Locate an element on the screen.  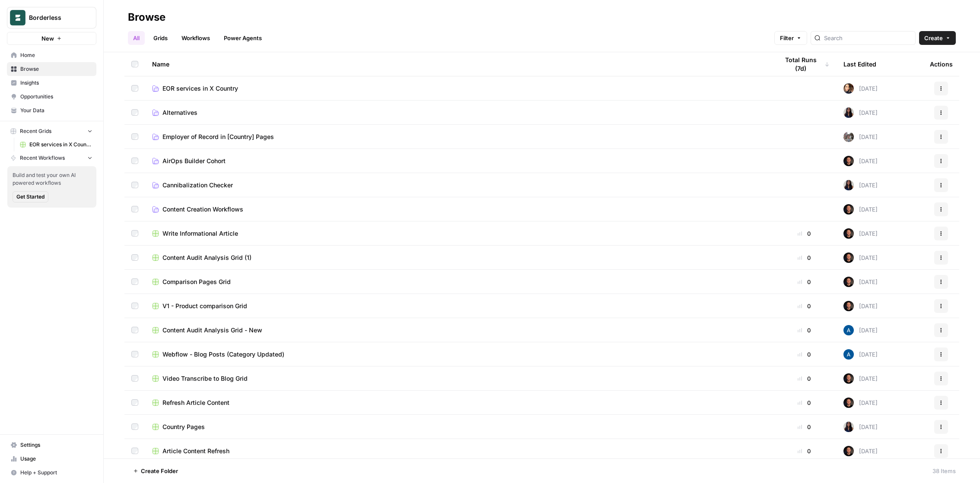
button: Get Started is located at coordinates (30, 197).